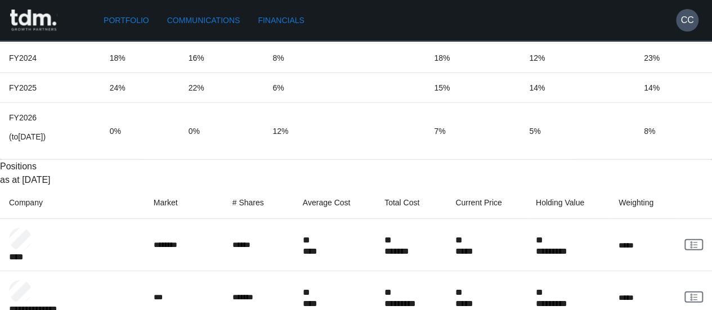 This screenshot has height=310, width=712. Describe the element at coordinates (222, 88) in the screenshot. I see `td: 22%` at that location.